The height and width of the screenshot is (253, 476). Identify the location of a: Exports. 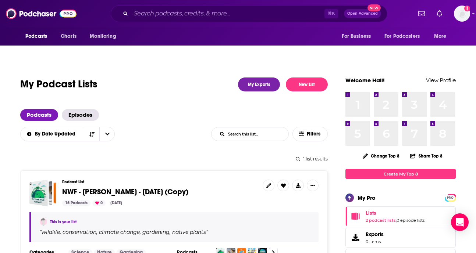
(400, 238).